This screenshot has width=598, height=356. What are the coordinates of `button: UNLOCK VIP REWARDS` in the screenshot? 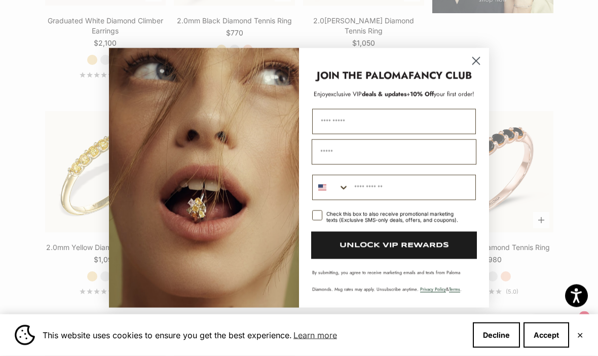 It's located at (394, 245).